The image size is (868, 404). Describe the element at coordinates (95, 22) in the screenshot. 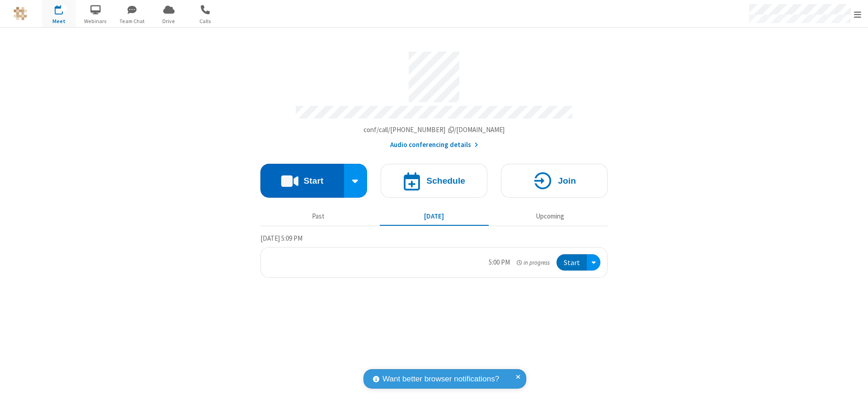

I see `span: Webinars` at that location.